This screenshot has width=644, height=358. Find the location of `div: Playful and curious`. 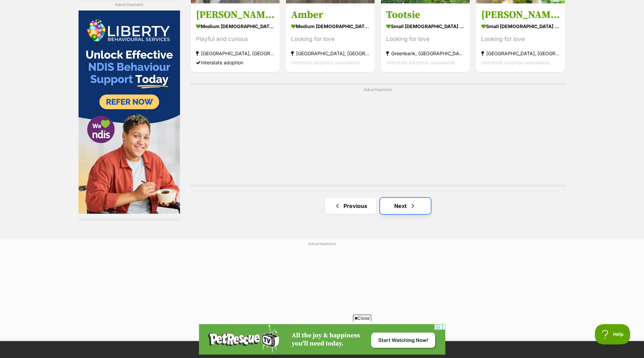

div: Playful and curious is located at coordinates (236, 39).